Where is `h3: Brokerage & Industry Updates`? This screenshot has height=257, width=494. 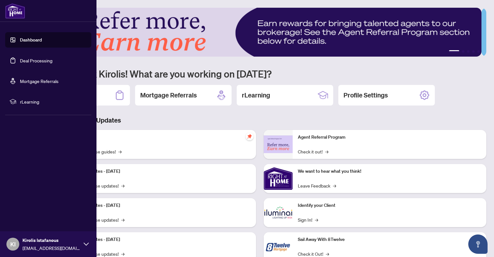
h3: Brokerage & Industry Updates is located at coordinates (260, 120).